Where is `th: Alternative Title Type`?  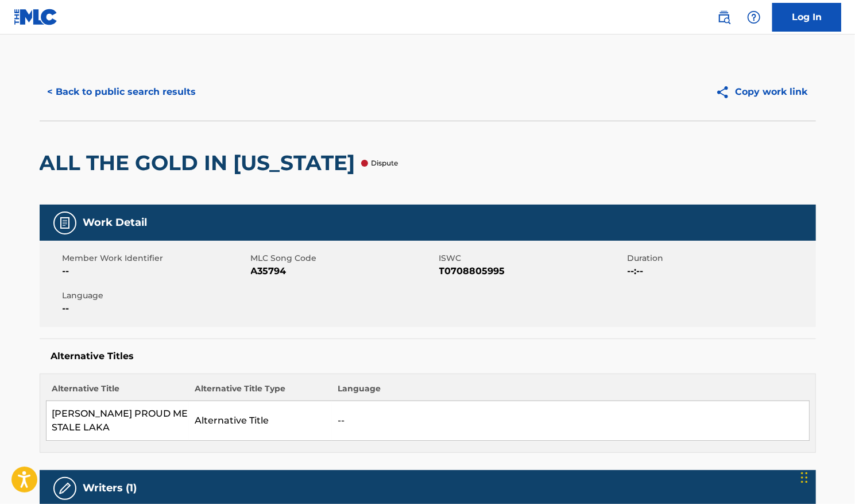 th: Alternative Title Type is located at coordinates (260, 392).